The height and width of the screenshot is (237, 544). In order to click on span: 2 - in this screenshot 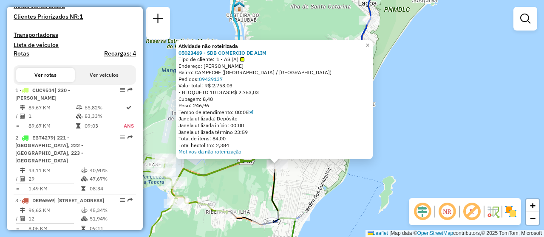, I will do `click(49, 149)`.